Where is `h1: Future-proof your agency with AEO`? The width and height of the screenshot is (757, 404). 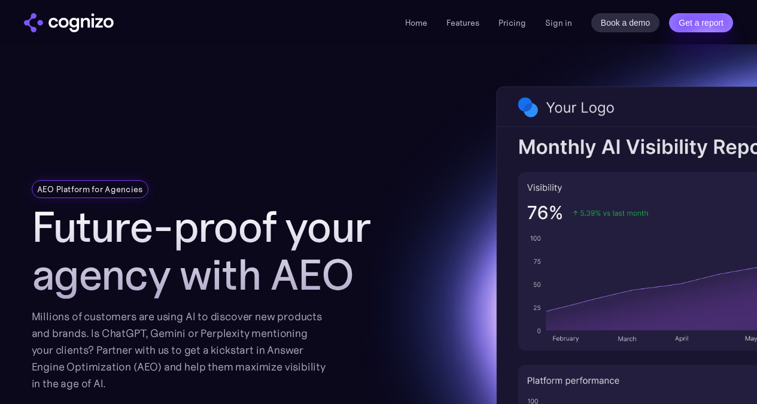 h1: Future-proof your agency with AEO is located at coordinates (217, 251).